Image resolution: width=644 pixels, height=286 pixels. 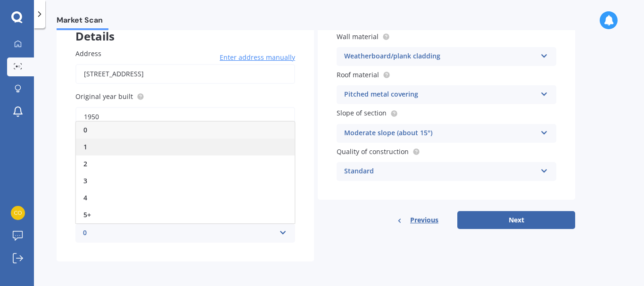 What do you see at coordinates (86, 197) in the screenshot?
I see `span: 4` at bounding box center [86, 197].